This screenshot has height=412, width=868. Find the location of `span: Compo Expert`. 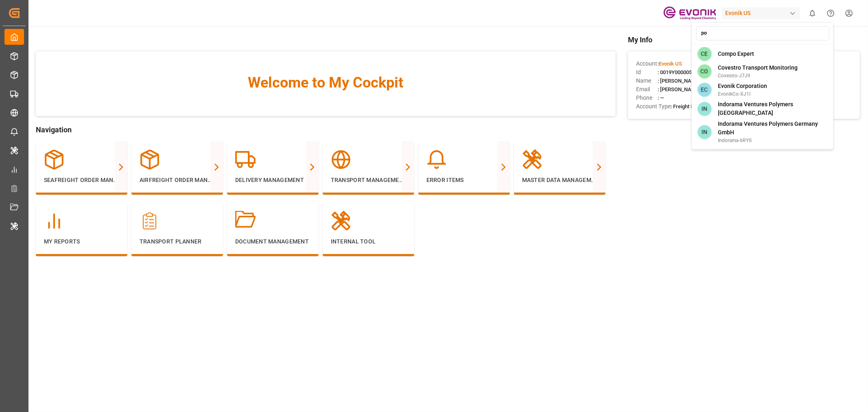

span: Compo Expert is located at coordinates (735, 53).